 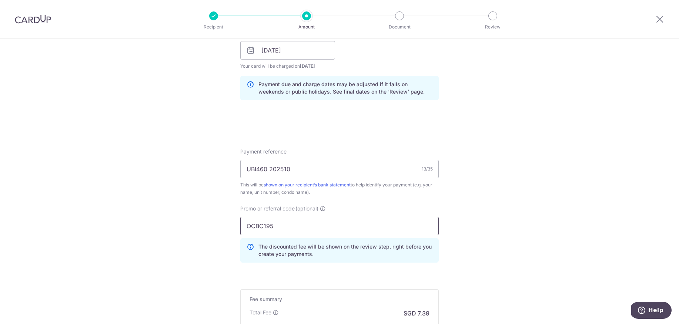 I want to click on span: Help, so click(x=24, y=9).